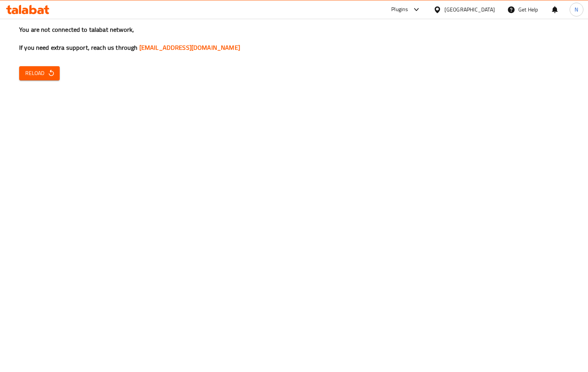 Image resolution: width=588 pixels, height=372 pixels. What do you see at coordinates (294, 38) in the screenshot?
I see `h3: You are not connected to talabat network, If you need extra support, reach us through` at bounding box center [294, 38].